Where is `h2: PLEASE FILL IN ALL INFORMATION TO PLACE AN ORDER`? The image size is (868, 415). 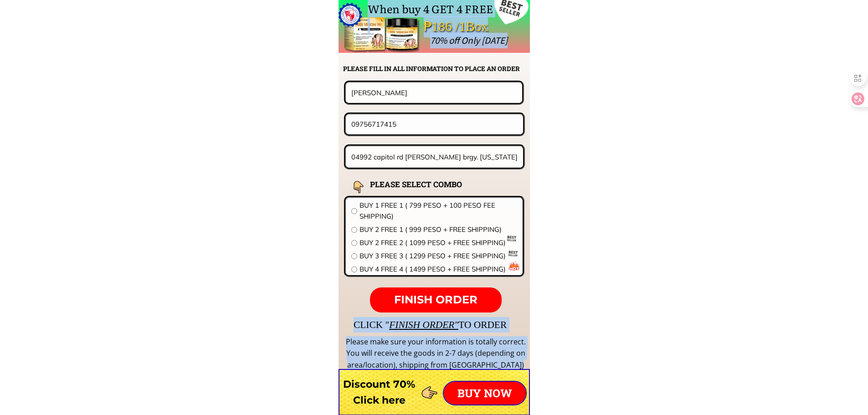 h2: PLEASE FILL IN ALL INFORMATION TO PLACE AN ORDER is located at coordinates (436, 69).